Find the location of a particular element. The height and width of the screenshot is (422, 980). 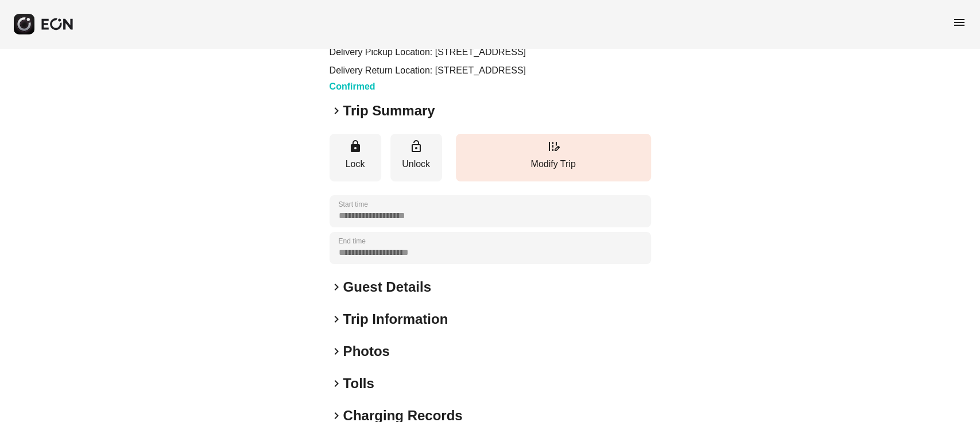

p: Unlock is located at coordinates (416, 164).